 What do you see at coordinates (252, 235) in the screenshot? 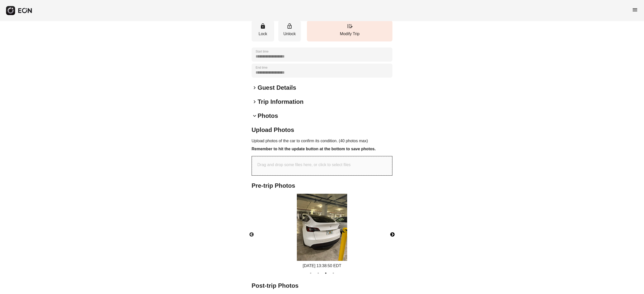
I see `button: Previous` at bounding box center [252, 235].